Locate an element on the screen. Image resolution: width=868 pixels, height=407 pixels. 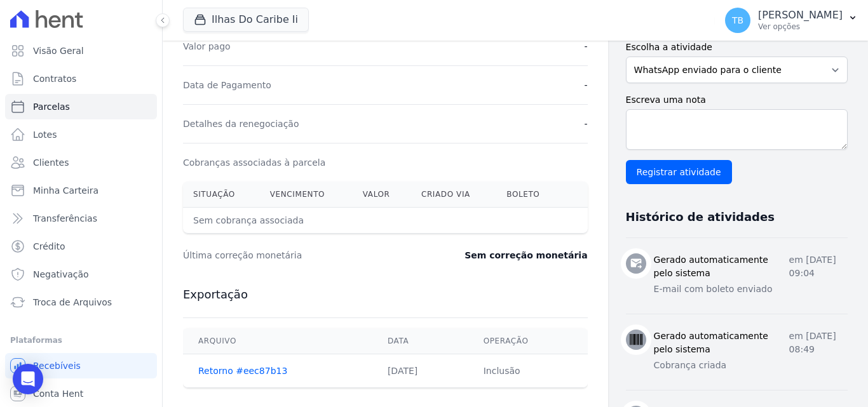
span: Crédito is located at coordinates (49, 247).